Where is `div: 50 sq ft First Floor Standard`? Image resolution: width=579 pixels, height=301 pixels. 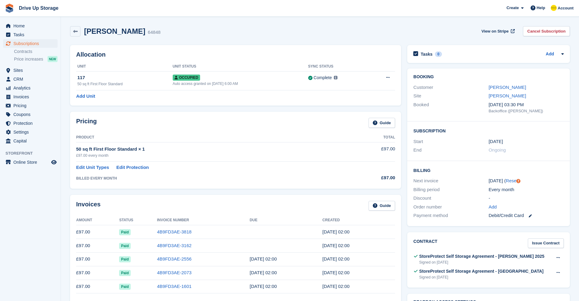 div: 50 sq ft First Floor Standard is located at coordinates (125, 84).